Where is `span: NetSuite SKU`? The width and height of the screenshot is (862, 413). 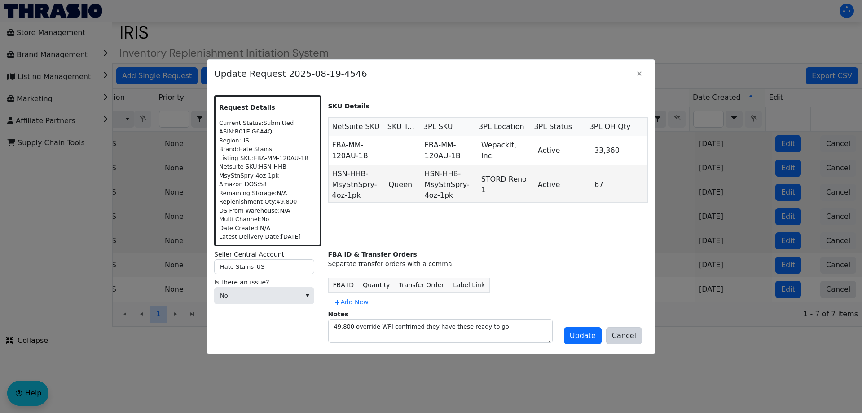
span: NetSuite SKU is located at coordinates (356, 127).